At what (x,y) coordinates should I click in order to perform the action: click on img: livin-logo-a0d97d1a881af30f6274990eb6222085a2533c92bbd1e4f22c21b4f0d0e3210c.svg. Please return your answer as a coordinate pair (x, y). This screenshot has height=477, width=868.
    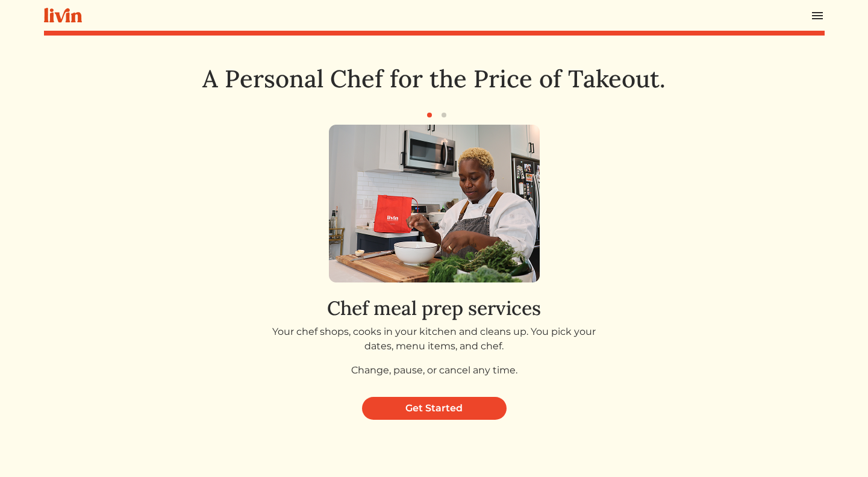
    Looking at the image, I should click on (63, 15).